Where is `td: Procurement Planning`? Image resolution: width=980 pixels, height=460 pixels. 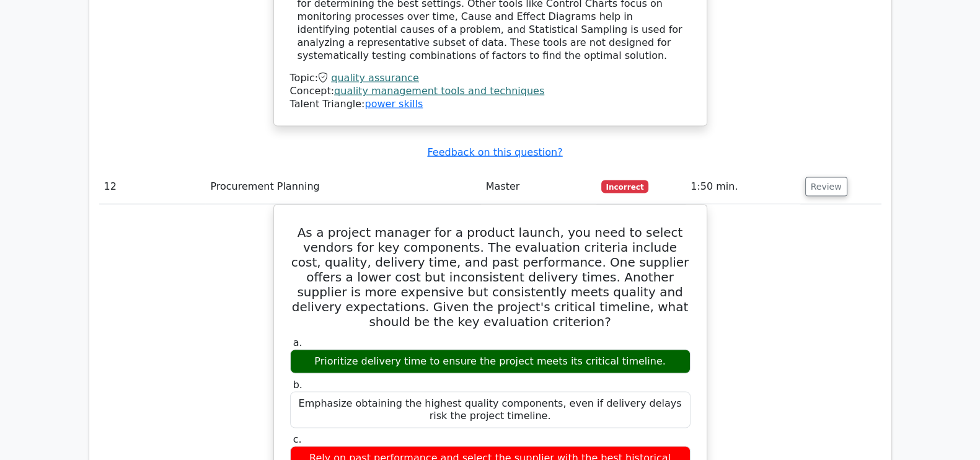
td: Procurement Planning is located at coordinates (343, 187).